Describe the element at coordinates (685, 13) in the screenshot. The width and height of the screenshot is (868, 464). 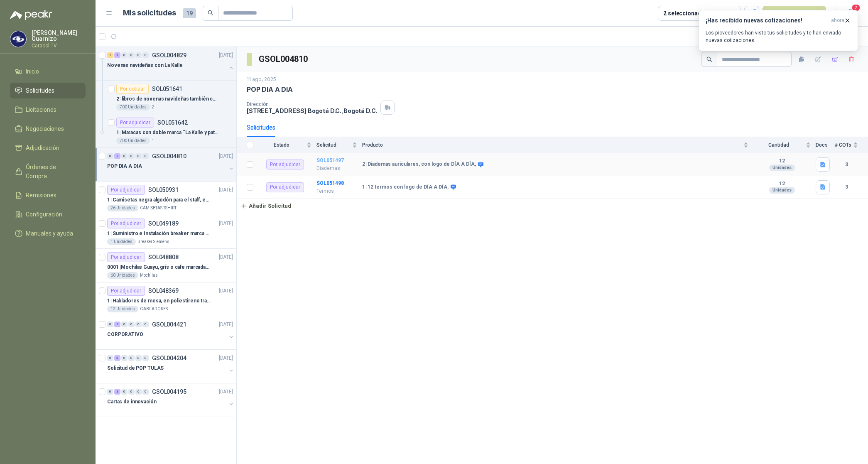
I see `div: 2 seleccionadas` at that location.